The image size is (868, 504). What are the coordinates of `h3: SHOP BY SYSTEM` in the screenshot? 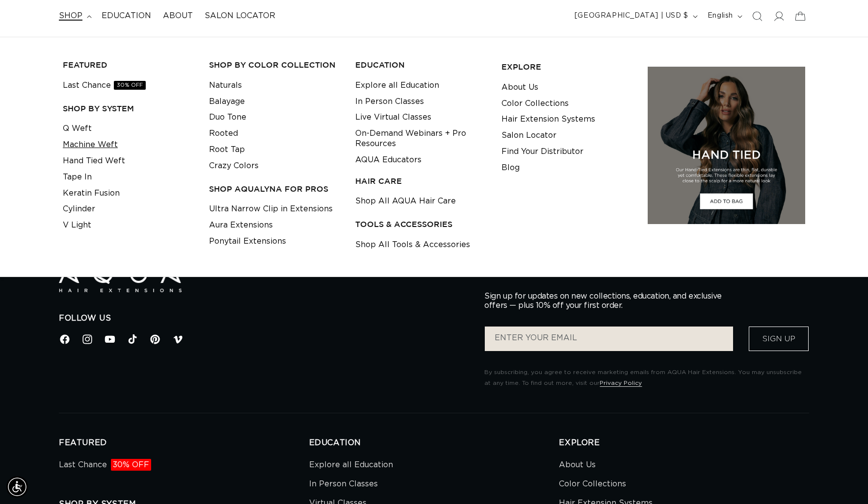 It's located at (128, 109).